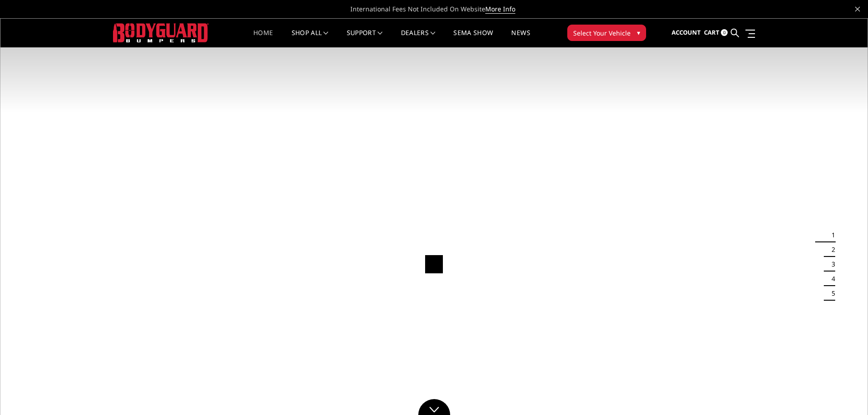 The image size is (868, 415). Describe the element at coordinates (434, 407) in the screenshot. I see `a: Click to Down` at that location.